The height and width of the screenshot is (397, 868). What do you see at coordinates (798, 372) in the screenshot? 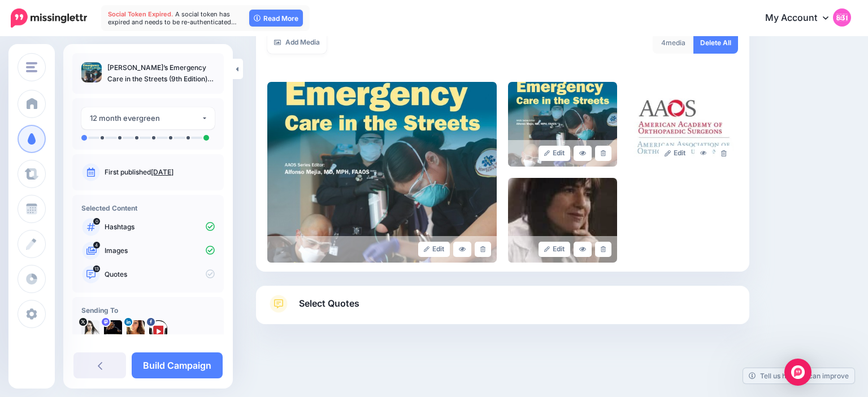
I see `div: Open Intercom Messenger` at bounding box center [798, 372].